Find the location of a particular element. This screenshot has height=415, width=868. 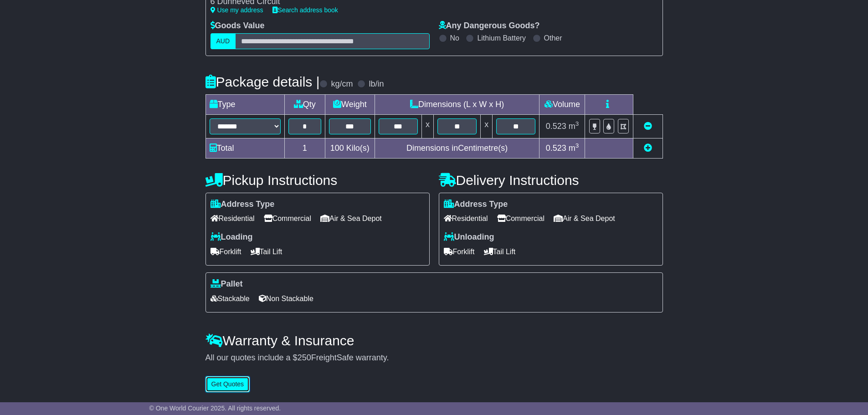

td: Volume is located at coordinates (562, 105).